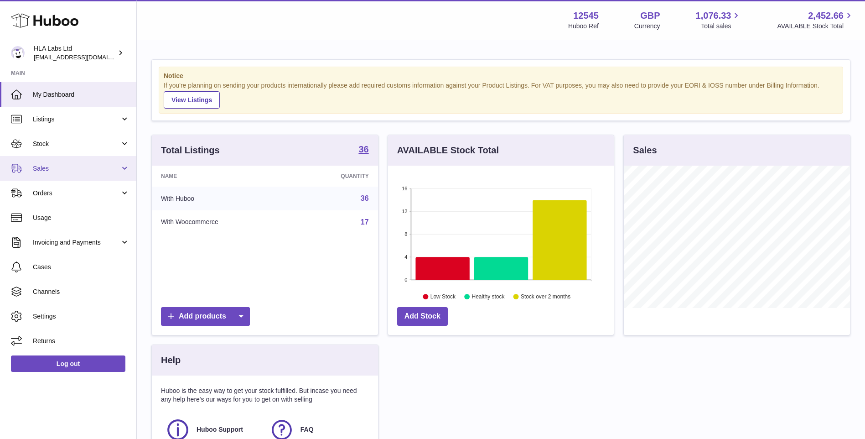 The image size is (865, 439). What do you see at coordinates (265, 395) in the screenshot?
I see `p: Huboo is the easy way to get your stock fulfilled. But incase you need any help here's our ways f...` at bounding box center [265, 395].